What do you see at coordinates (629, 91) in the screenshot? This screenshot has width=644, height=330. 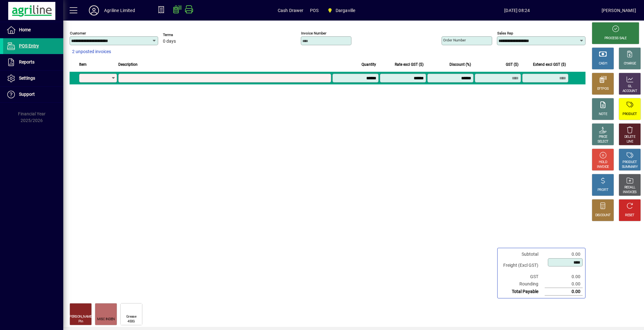 I see `div: ACCOUNT` at bounding box center [629, 91].